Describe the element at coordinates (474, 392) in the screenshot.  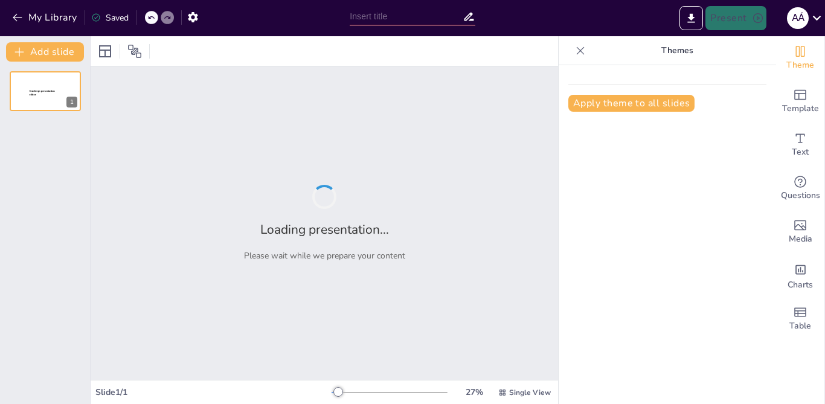
I see `div: 27 %` at that location.